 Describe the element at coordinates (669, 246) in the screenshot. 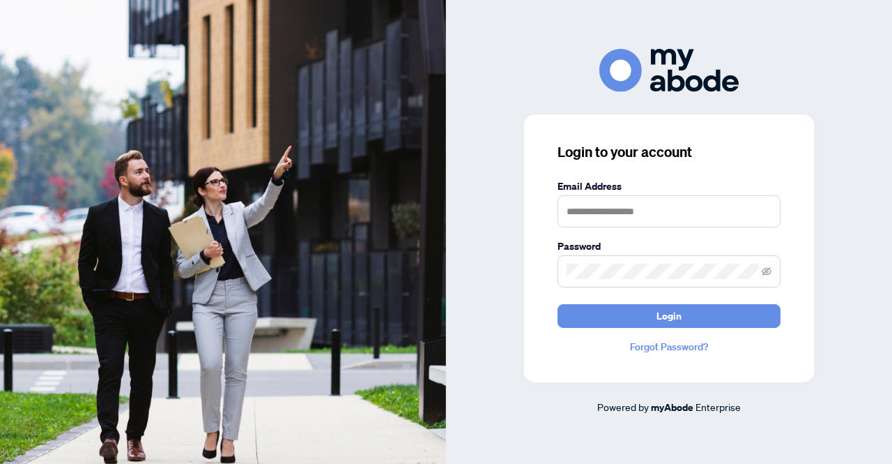

I see `label: Password` at that location.